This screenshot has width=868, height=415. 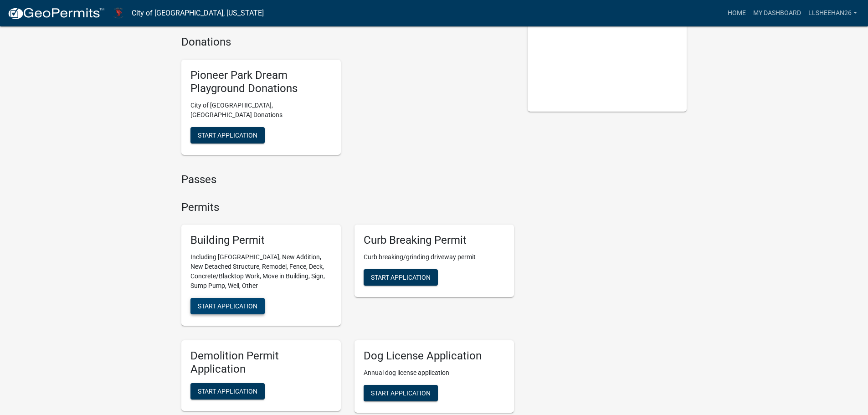 What do you see at coordinates (434, 356) in the screenshot?
I see `h5: Dog License Application` at bounding box center [434, 356].